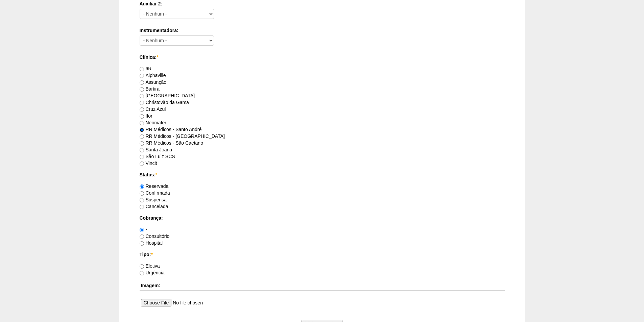  Describe the element at coordinates (153, 123) in the screenshot. I see `label: Neomater` at that location.